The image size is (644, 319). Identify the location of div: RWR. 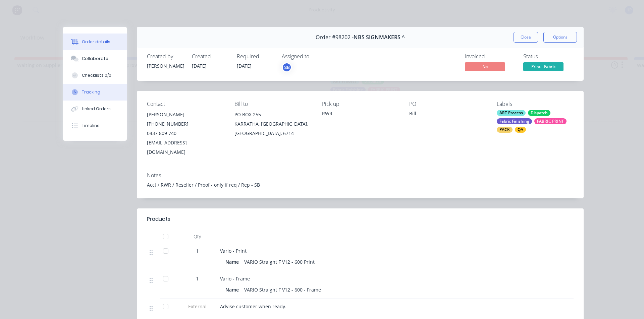
(360, 114).